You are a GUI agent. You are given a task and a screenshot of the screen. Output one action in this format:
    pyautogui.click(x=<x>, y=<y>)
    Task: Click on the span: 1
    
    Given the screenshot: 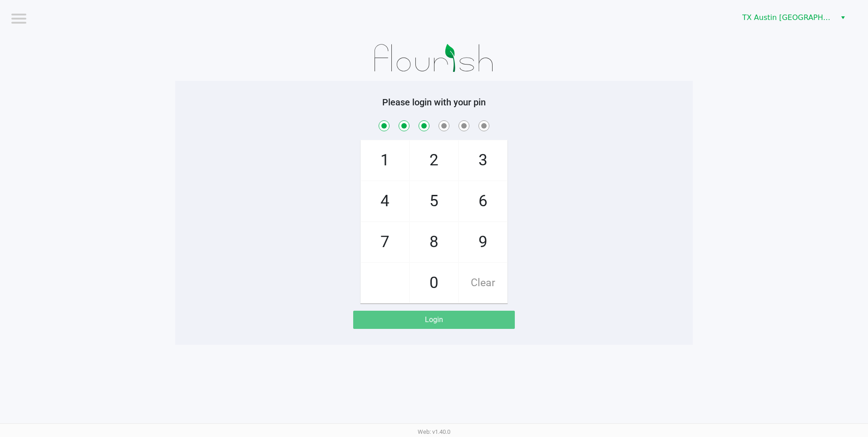 What is the action you would take?
    pyautogui.click(x=385, y=160)
    